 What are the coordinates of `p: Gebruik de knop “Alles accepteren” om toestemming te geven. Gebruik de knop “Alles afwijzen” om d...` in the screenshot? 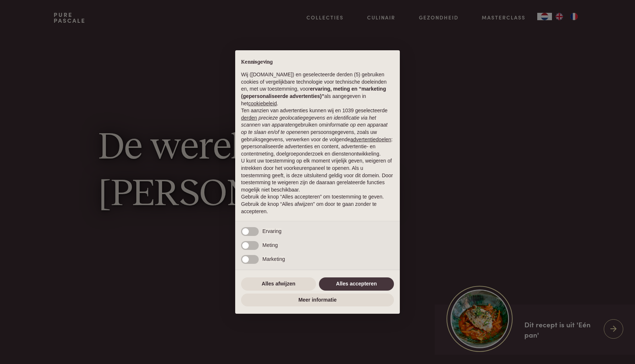 It's located at (318, 204).